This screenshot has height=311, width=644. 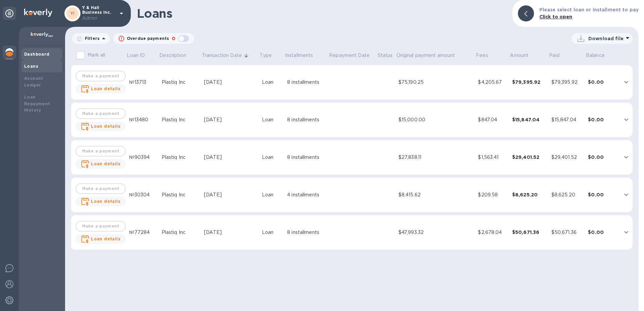 I want to click on div: №13713, so click(x=143, y=82).